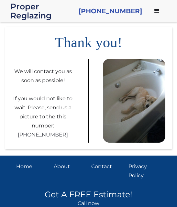 The height and width of the screenshot is (207, 177). I want to click on div: Privacy Policy, so click(145, 171).